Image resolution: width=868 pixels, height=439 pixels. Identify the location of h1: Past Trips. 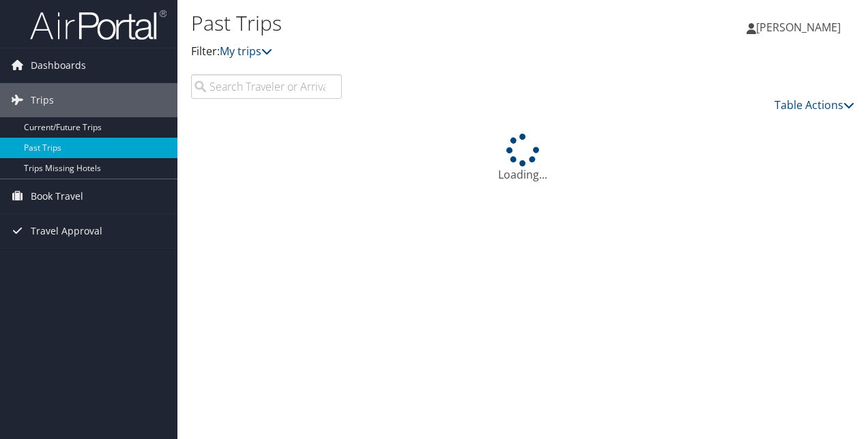
(412, 23).